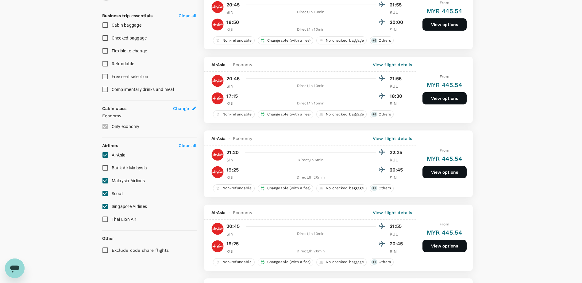  I want to click on span: Thai Lion Air, so click(124, 220).